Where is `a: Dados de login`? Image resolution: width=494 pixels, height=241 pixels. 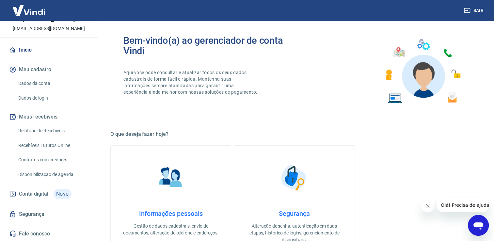 a: Dados de login is located at coordinates (53, 98).